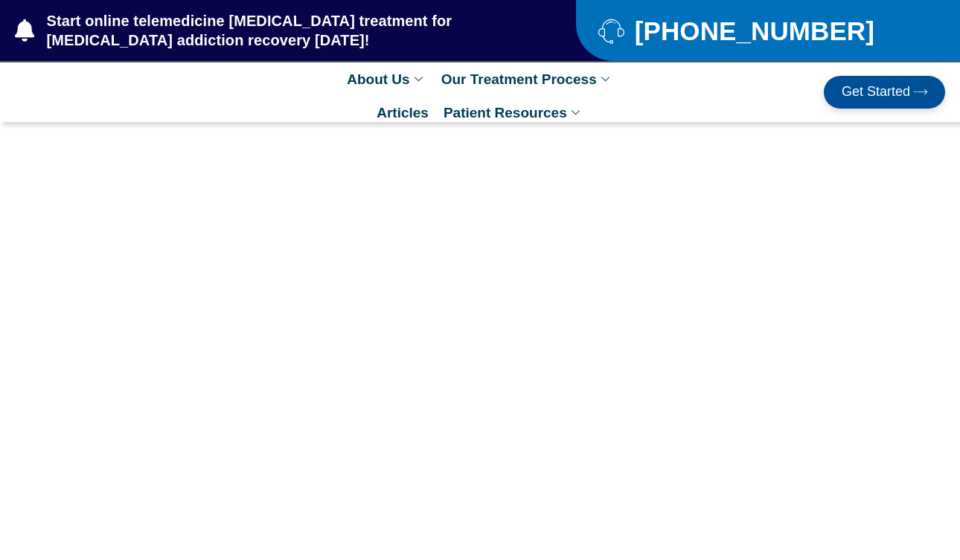 Image resolution: width=960 pixels, height=560 pixels. I want to click on a: Patient Resources, so click(513, 112).